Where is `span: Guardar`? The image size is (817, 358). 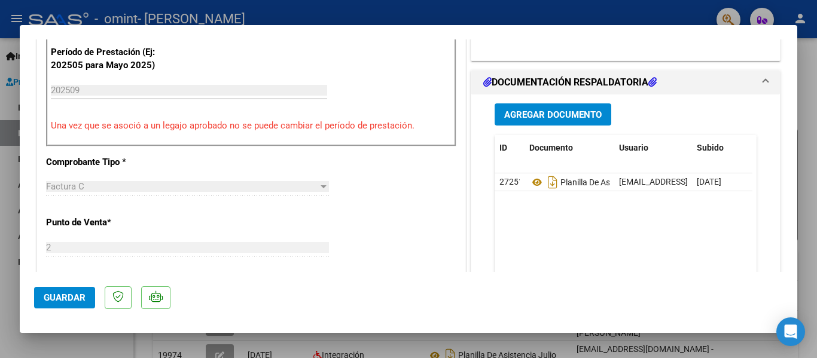
span: Guardar is located at coordinates (65, 298).